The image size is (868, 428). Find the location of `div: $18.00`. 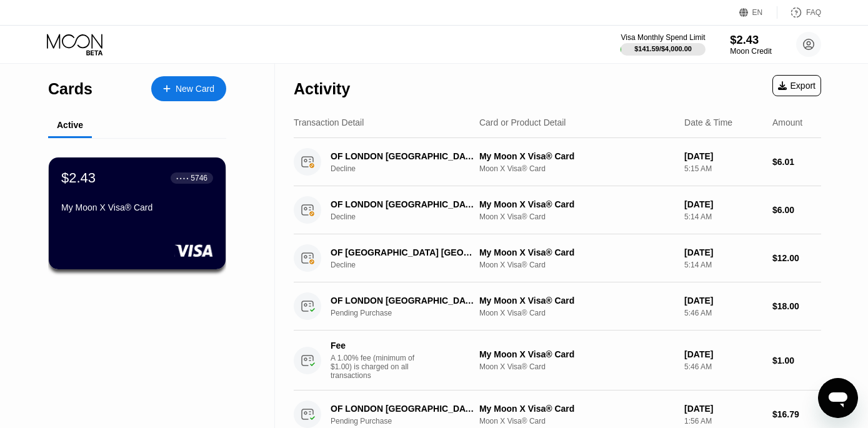

div: $18.00 is located at coordinates (797, 306).